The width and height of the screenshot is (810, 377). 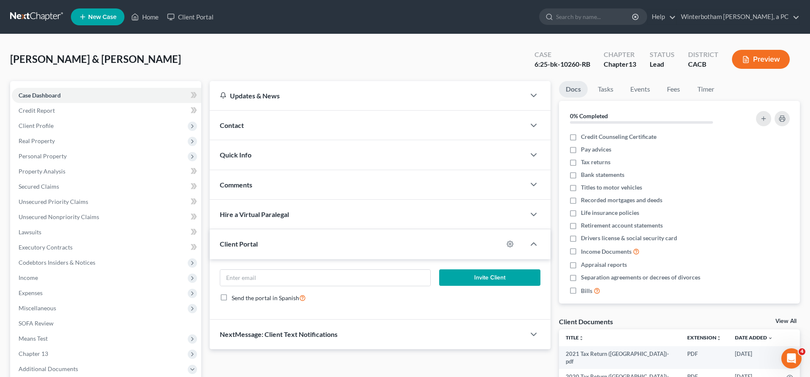 I want to click on a: Unsecured Priority Claims, so click(x=106, y=202).